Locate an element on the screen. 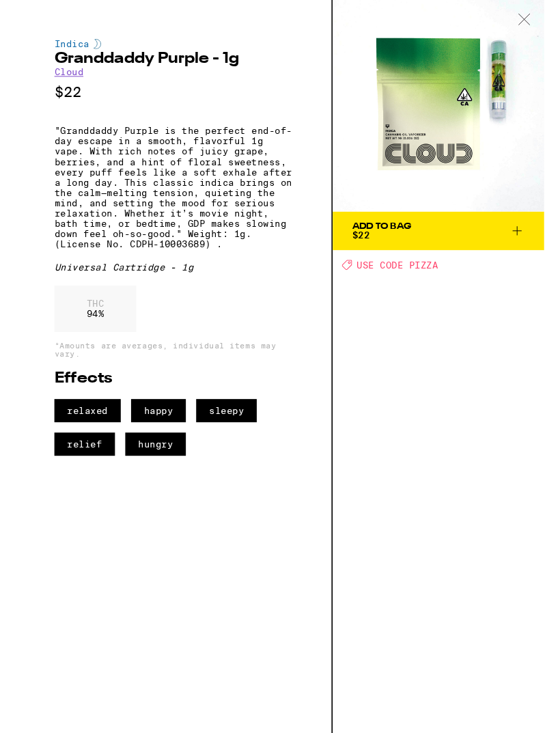 Image resolution: width=560 pixels, height=733 pixels. span: relaxed is located at coordinates (76, 435).